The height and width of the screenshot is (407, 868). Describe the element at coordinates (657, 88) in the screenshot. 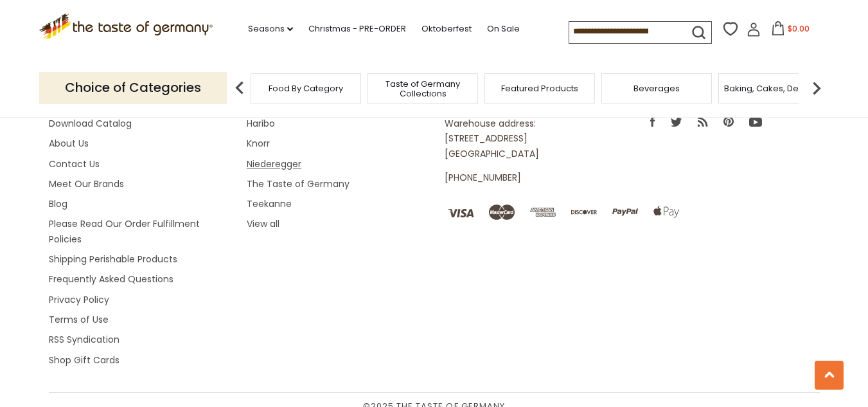

I see `a: Beverages` at that location.